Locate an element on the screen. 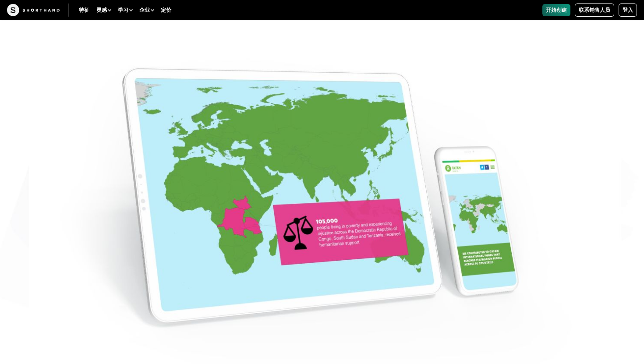 The image size is (644, 364). a: 定价 is located at coordinates (166, 10).